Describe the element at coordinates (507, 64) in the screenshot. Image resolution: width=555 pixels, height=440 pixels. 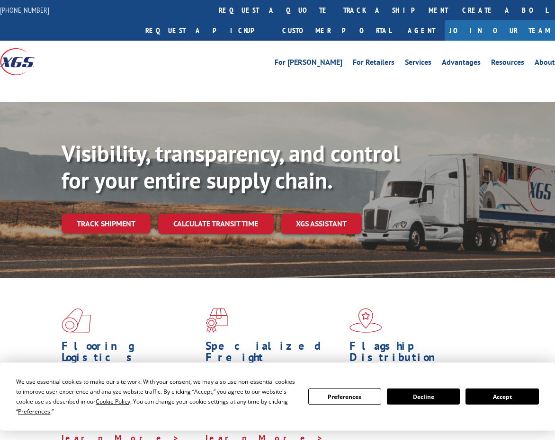
I see `a: Resources` at that location.